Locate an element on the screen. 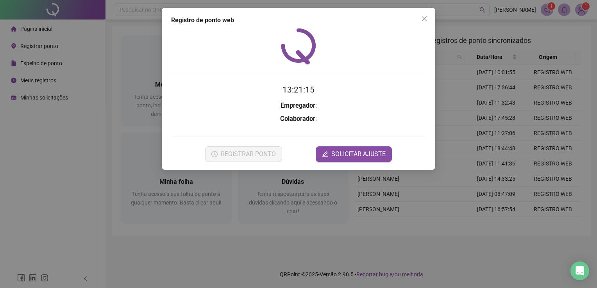 Image resolution: width=597 pixels, height=288 pixels. span: SOLICITAR AJUSTE is located at coordinates (358, 154).